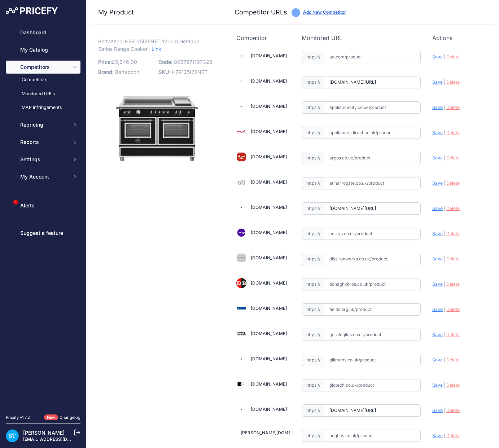 The width and height of the screenshot is (499, 448). Describe the element at coordinates (373, 234) in the screenshot. I see `input: currys.co.uk/product` at that location.